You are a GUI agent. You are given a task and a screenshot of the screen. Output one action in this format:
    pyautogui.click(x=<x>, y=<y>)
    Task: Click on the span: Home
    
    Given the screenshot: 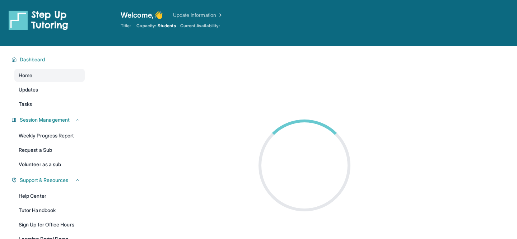 What is the action you would take?
    pyautogui.click(x=25, y=75)
    